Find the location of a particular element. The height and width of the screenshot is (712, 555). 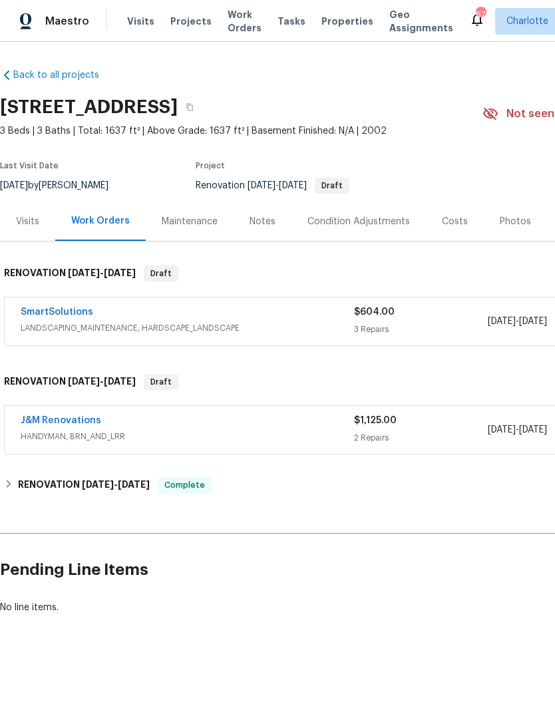

span: Properties is located at coordinates (347, 21).